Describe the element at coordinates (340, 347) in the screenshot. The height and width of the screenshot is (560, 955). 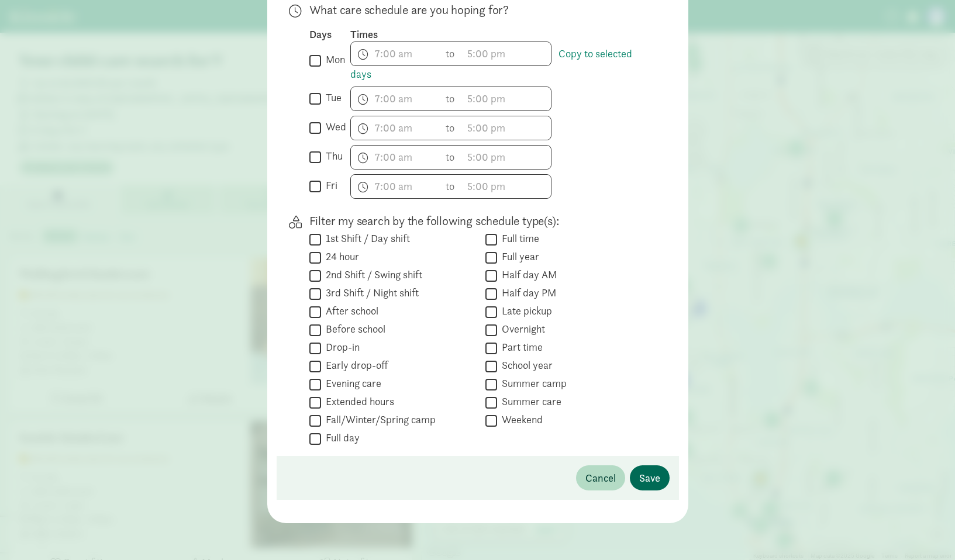
I see `label: Drop-in` at that location.